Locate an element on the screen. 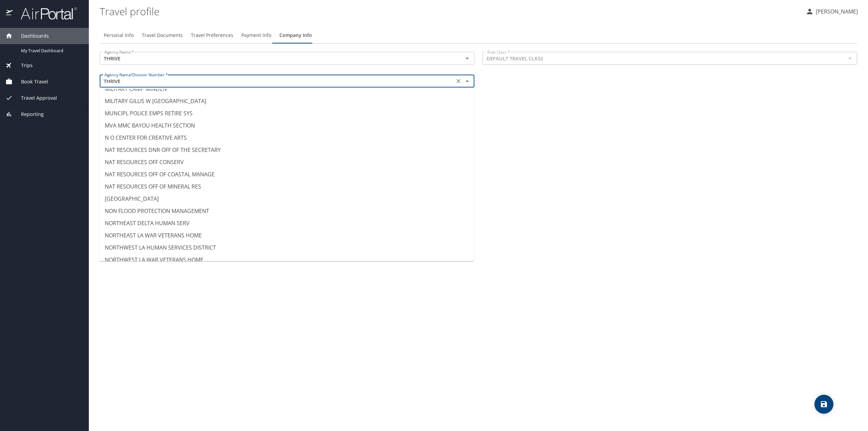 The width and height of the screenshot is (868, 431). span: Book Travel is located at coordinates (30, 82).